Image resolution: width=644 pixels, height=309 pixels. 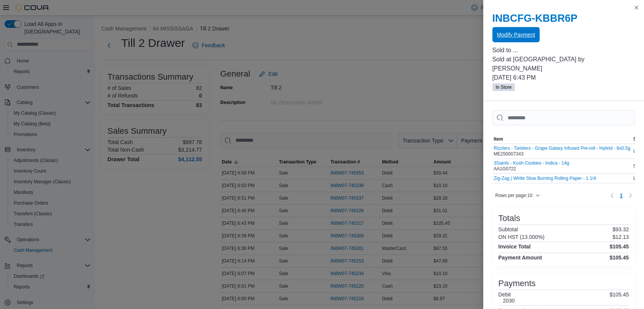 What do you see at coordinates (564, 18) in the screenshot?
I see `h2: INBCFG-KBBR6P` at bounding box center [564, 18].